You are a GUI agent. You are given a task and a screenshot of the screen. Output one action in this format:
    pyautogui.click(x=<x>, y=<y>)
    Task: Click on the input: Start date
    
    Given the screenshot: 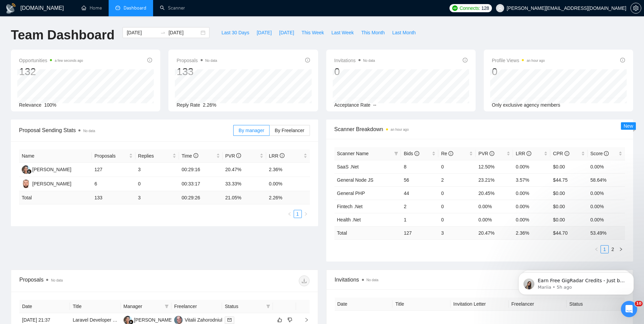 What is the action you would take?
    pyautogui.click(x=142, y=33)
    